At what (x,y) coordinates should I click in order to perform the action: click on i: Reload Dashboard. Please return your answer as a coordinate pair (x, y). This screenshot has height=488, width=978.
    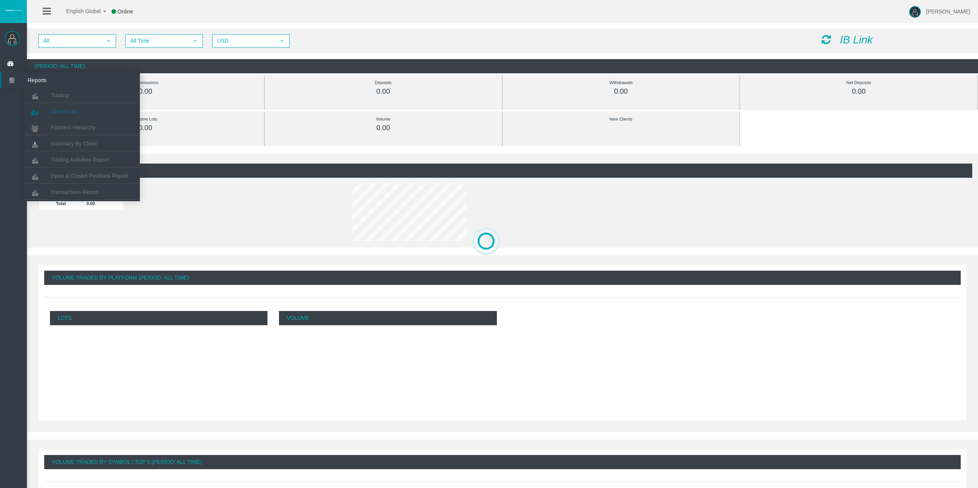
    Looking at the image, I should click on (826, 40).